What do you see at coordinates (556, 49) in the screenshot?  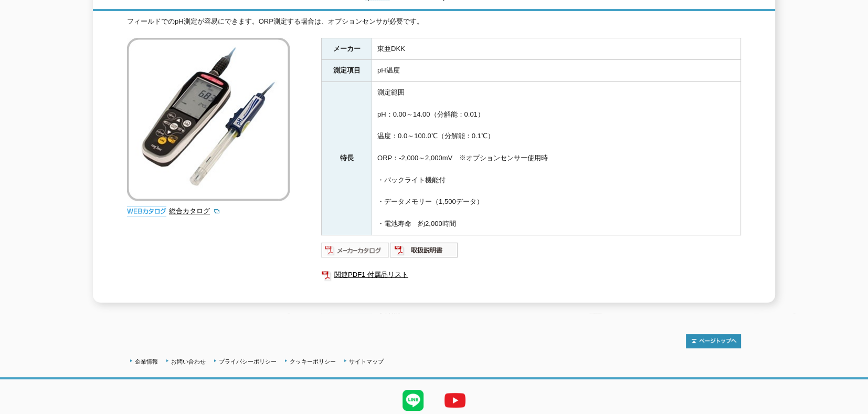 I see `td: 東亜DKK` at bounding box center [556, 49].